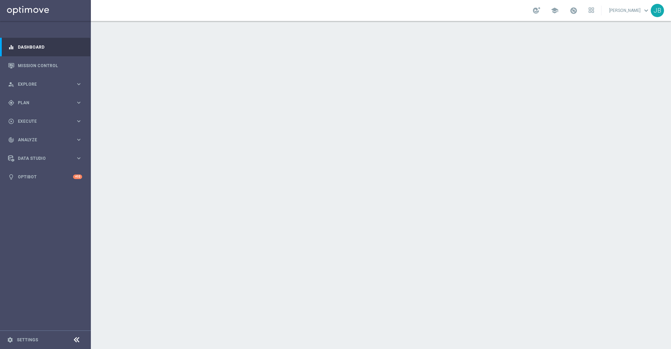 Image resolution: width=671 pixels, height=349 pixels. I want to click on div: play_circle_outline Execute keyboard_arrow_right, so click(45, 121).